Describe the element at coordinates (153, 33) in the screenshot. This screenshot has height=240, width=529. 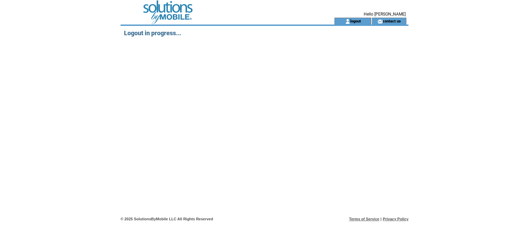
I see `span: Logout in progress...` at that location.